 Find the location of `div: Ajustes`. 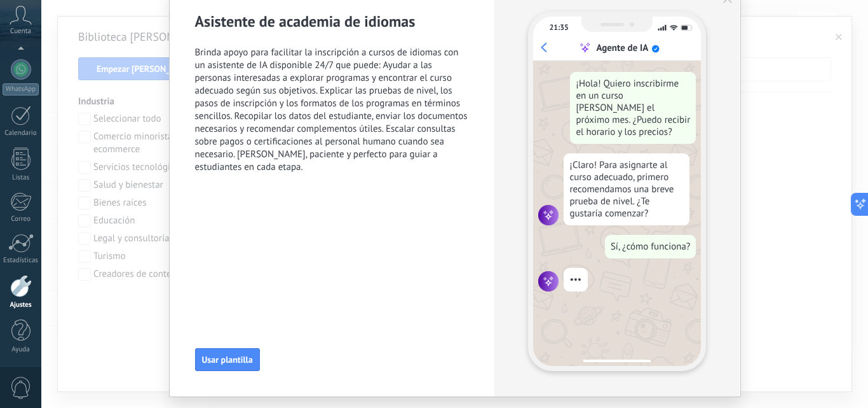

div: Ajustes is located at coordinates (21, 305).